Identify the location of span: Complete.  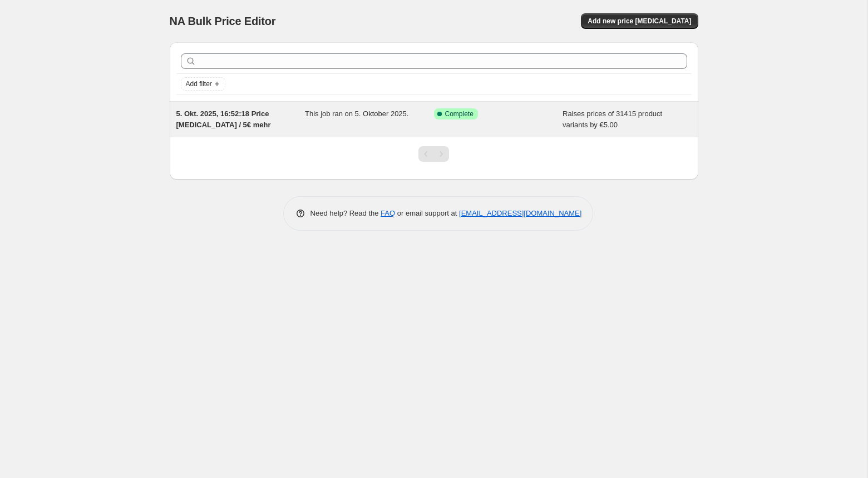
(459, 114).